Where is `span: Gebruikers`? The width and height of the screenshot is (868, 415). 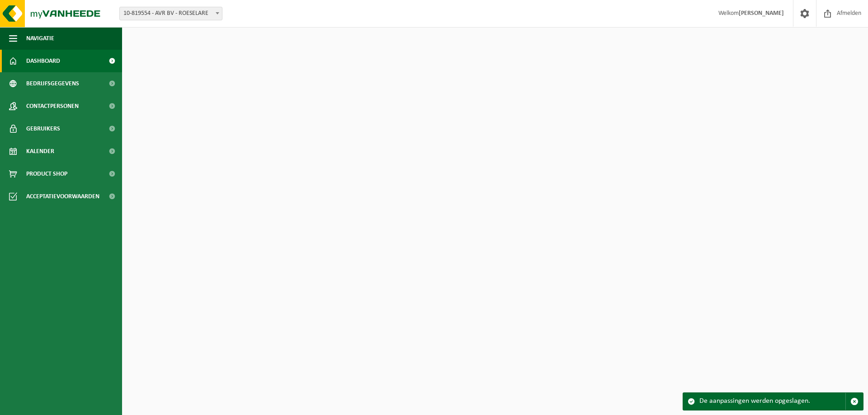
span: Gebruikers is located at coordinates (43, 129).